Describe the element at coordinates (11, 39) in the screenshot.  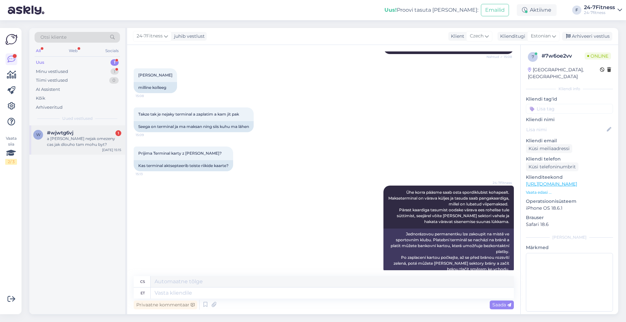
I see `img: Askly Logo` at that location.